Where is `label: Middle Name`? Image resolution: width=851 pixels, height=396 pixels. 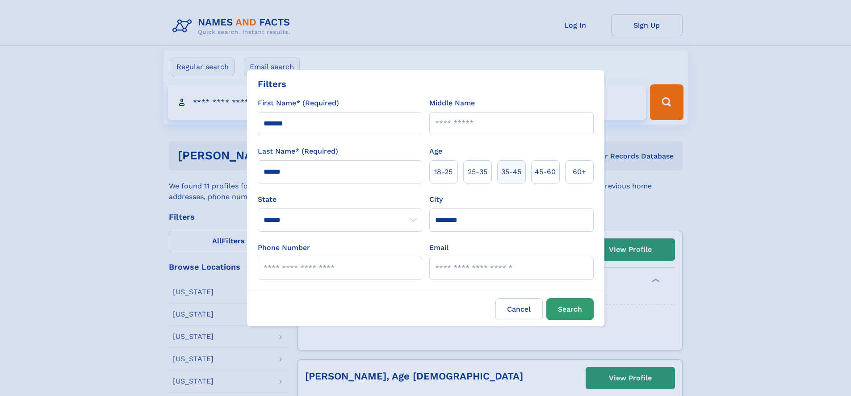
label: Middle Name is located at coordinates (452, 103).